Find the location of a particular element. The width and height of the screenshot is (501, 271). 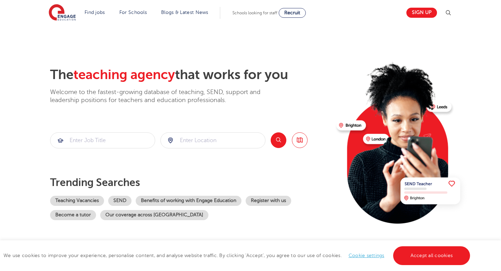

span: Recruit is located at coordinates (292, 13).